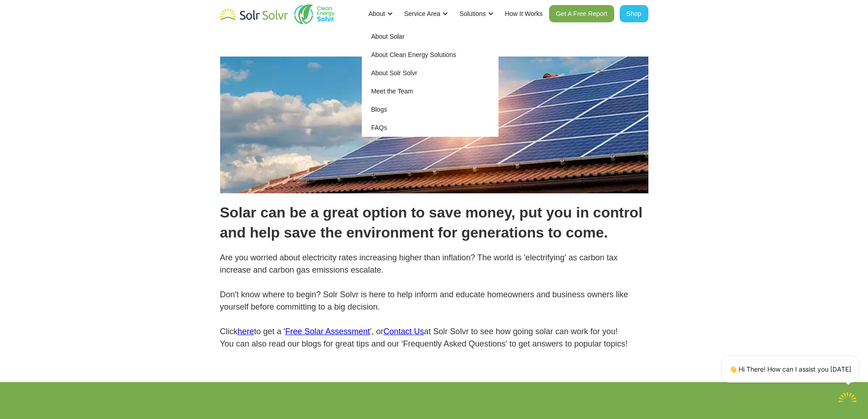  What do you see at coordinates (430, 55) in the screenshot?
I see `a: About Clean Energy Solutions` at bounding box center [430, 55].